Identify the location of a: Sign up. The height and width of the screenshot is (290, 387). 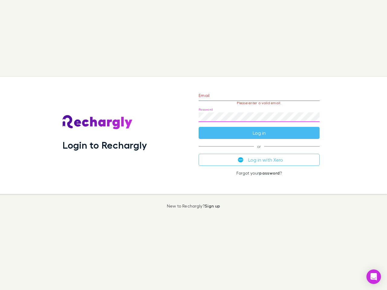
(212, 206).